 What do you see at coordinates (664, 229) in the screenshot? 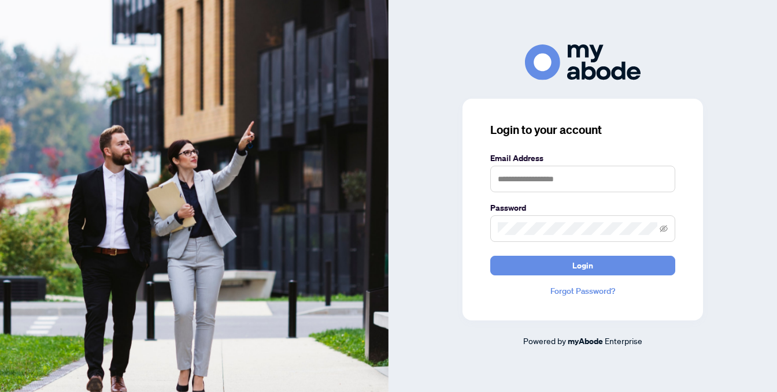
I see `span: eye-invisible` at bounding box center [664, 229].